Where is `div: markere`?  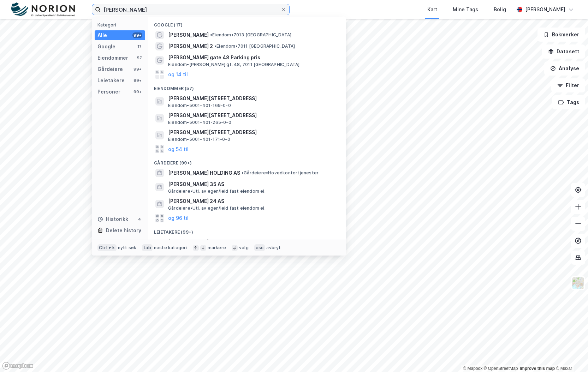 div: markere is located at coordinates (217, 248).